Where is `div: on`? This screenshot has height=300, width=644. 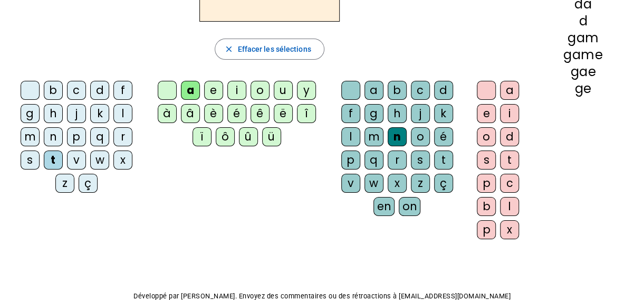
div: on is located at coordinates (409, 207).